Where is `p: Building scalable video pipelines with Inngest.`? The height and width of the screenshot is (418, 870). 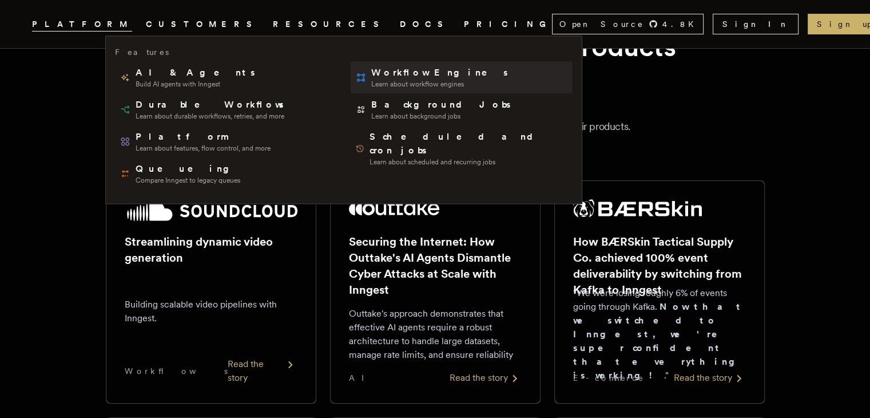 p: Building scalable video pipelines with Inngest. is located at coordinates (211, 311).